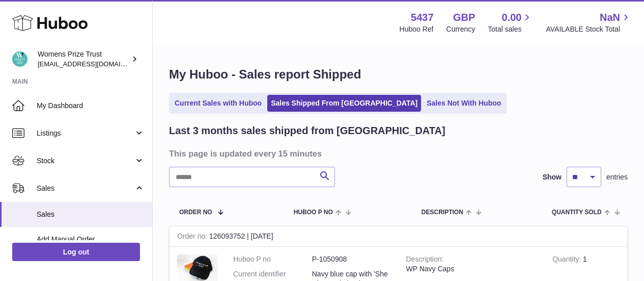  What do you see at coordinates (84, 59) in the screenshot?
I see `div: Womens Prize Trust` at bounding box center [84, 59].